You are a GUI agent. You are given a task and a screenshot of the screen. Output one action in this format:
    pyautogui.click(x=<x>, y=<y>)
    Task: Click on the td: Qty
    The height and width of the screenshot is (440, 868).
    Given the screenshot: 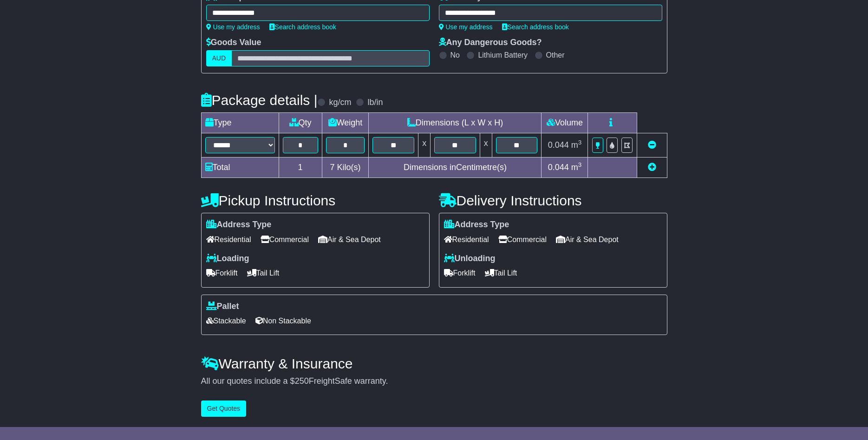 What is the action you would take?
    pyautogui.click(x=301, y=123)
    